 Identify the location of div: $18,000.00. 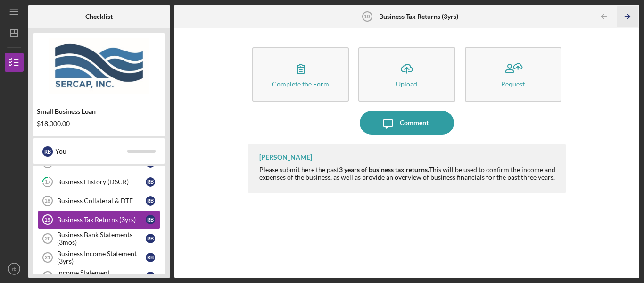
(99, 124).